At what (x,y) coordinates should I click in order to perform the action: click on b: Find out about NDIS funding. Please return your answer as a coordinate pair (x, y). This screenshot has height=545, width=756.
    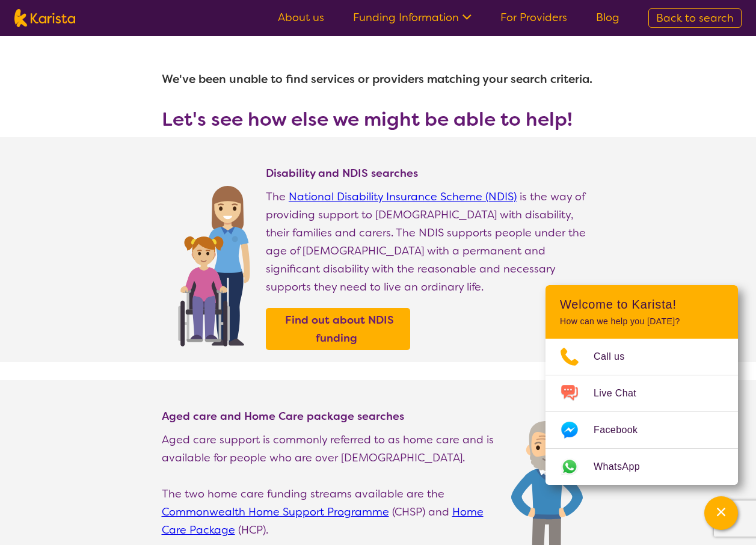
    Looking at the image, I should click on (339, 329).